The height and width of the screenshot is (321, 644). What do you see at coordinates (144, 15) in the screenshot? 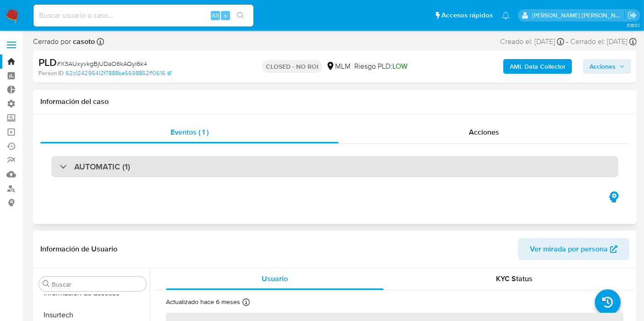
I see `input: Buscar usuario o caso...` at bounding box center [144, 15].